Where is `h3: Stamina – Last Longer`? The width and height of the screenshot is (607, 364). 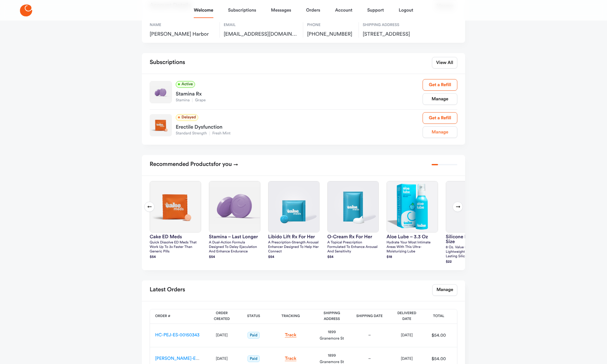
h3: Stamina – Last Longer is located at coordinates (235, 237).